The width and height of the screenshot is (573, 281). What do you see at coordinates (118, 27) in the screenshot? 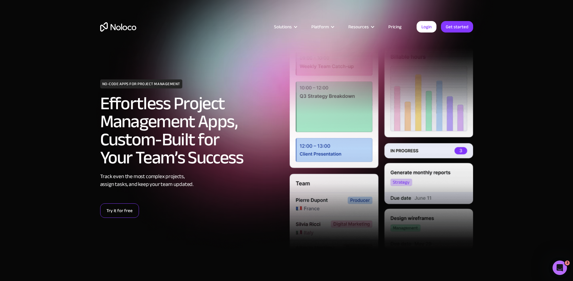
I see `a: home` at bounding box center [118, 27].